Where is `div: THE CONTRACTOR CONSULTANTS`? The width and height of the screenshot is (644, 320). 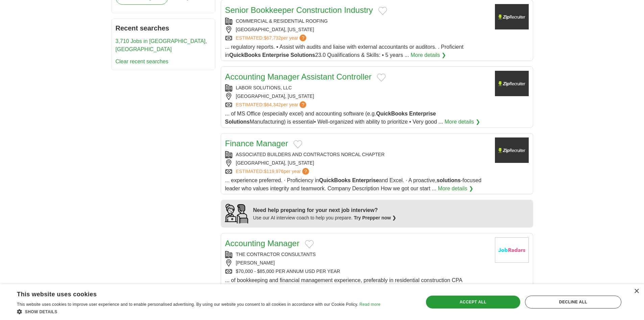
div: THE CONTRACTOR CONSULTANTS is located at coordinates (357, 254).